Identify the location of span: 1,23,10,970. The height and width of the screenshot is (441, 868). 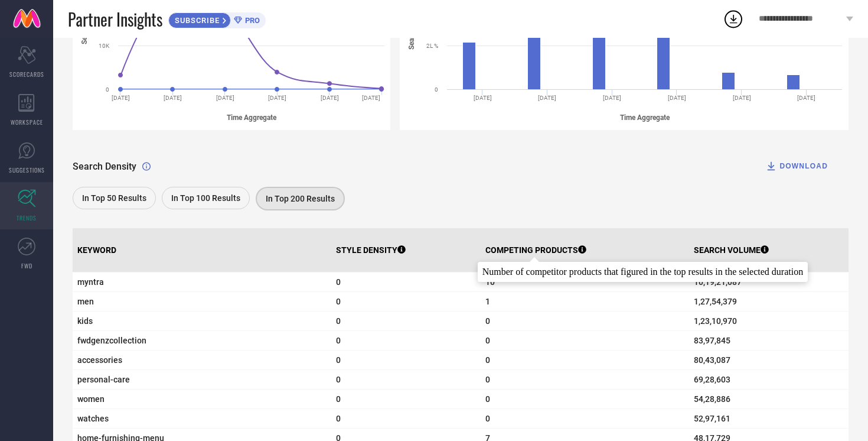
(769, 321).